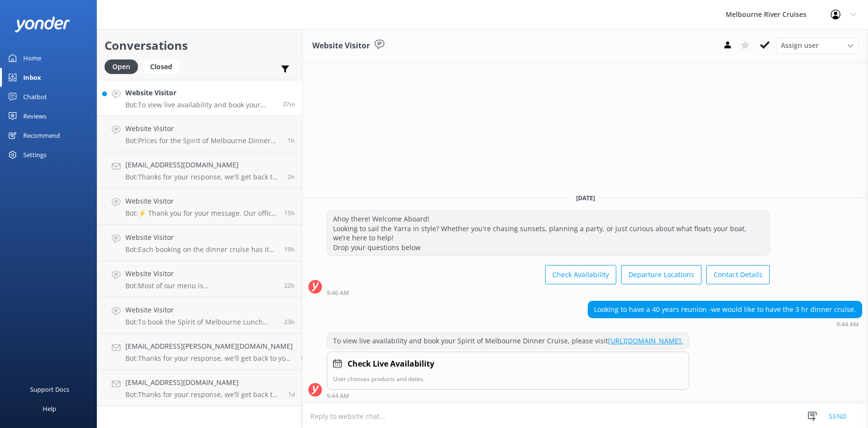  I want to click on div: Settings, so click(35, 155).